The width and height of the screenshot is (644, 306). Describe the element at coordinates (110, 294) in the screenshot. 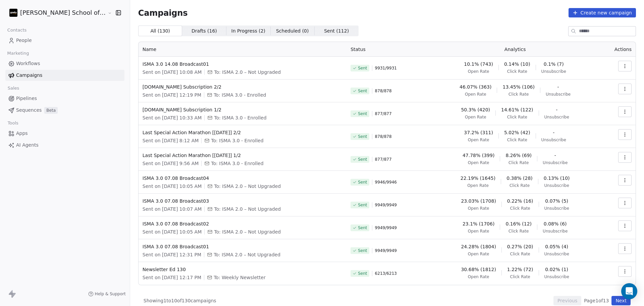

I see `span: Help & Support` at that location.